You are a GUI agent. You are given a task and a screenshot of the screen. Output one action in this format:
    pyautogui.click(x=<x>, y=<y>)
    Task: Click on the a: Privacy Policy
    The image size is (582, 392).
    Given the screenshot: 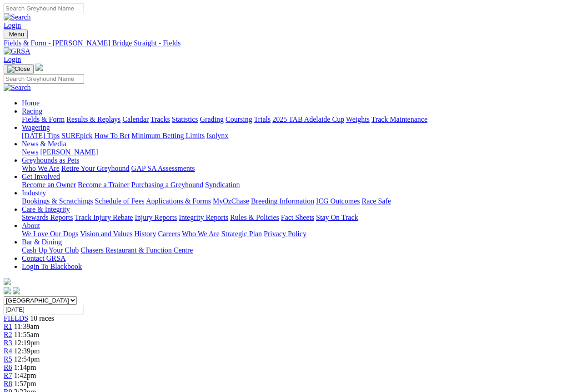 What is the action you would take?
    pyautogui.click(x=285, y=233)
    